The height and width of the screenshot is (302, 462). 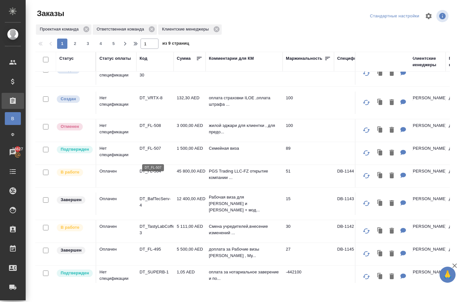 I want to click on p: DT_SUPERB-1, so click(x=155, y=272).